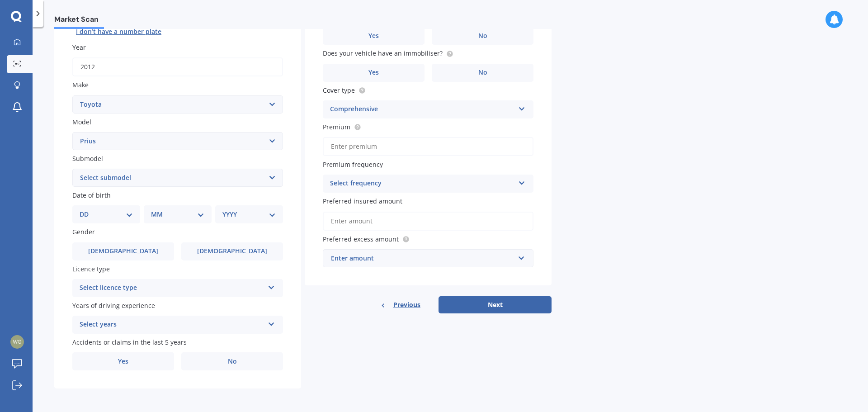 The image size is (868, 412). What do you see at coordinates (407, 305) in the screenshot?
I see `span: Previous` at bounding box center [407, 305].